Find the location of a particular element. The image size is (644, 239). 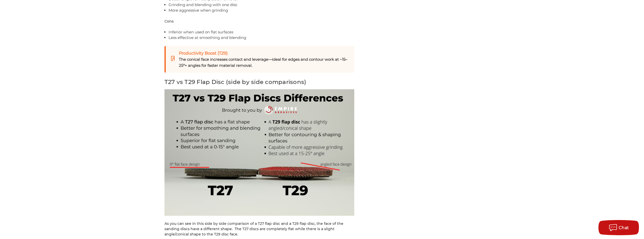

li: Inferior when used on flat surfaces is located at coordinates (262, 32).